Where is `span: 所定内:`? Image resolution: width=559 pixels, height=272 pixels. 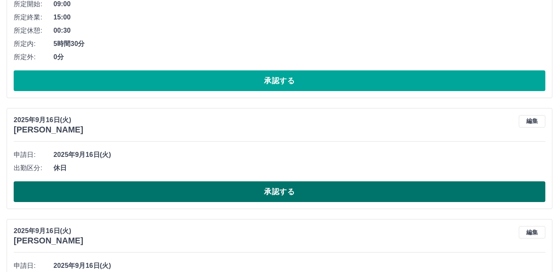 span: 所定内: is located at coordinates (34, 44).